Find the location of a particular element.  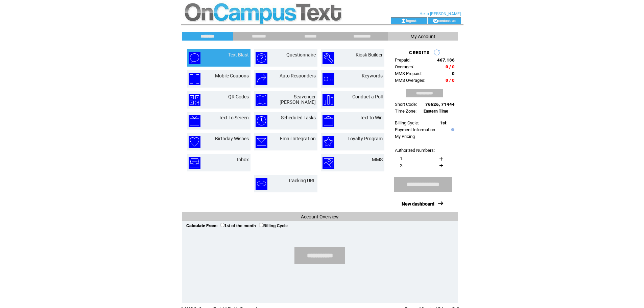

span: Overages: is located at coordinates (404, 67).